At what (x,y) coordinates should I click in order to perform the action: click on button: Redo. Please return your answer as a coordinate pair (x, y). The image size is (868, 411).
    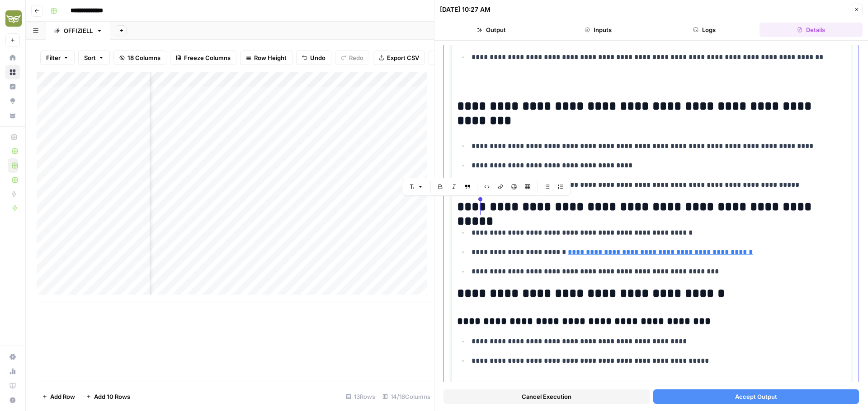
    Looking at the image, I should click on (352, 58).